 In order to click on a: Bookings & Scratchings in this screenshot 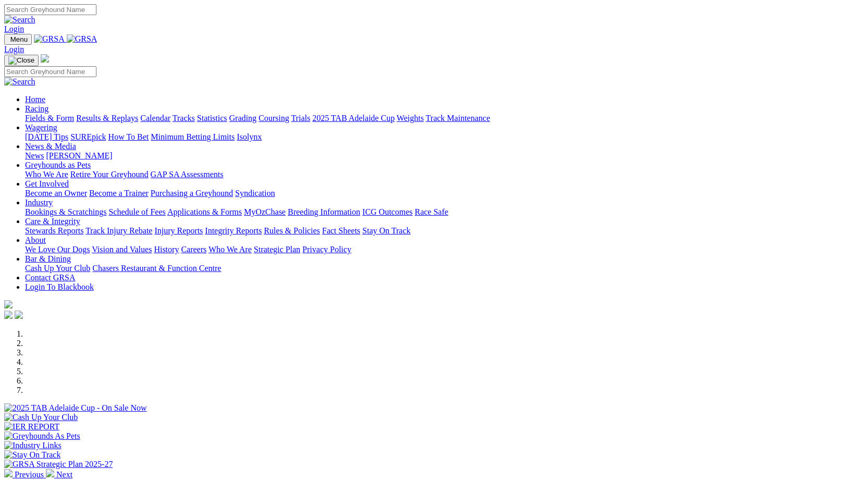, I will do `click(66, 211)`.